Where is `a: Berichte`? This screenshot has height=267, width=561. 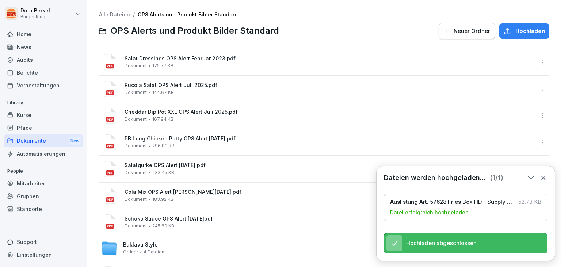 a: Berichte is located at coordinates (43, 72).